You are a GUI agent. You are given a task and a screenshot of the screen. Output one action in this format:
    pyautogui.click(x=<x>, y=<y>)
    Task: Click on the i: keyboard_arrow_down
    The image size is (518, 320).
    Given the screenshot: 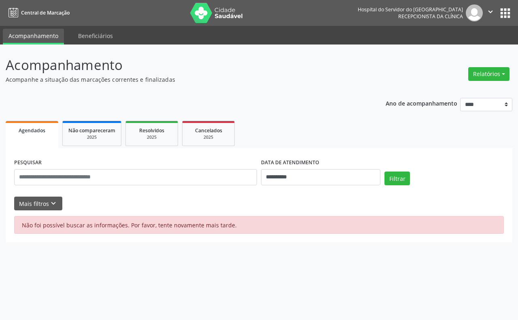 What is the action you would take?
    pyautogui.click(x=53, y=204)
    